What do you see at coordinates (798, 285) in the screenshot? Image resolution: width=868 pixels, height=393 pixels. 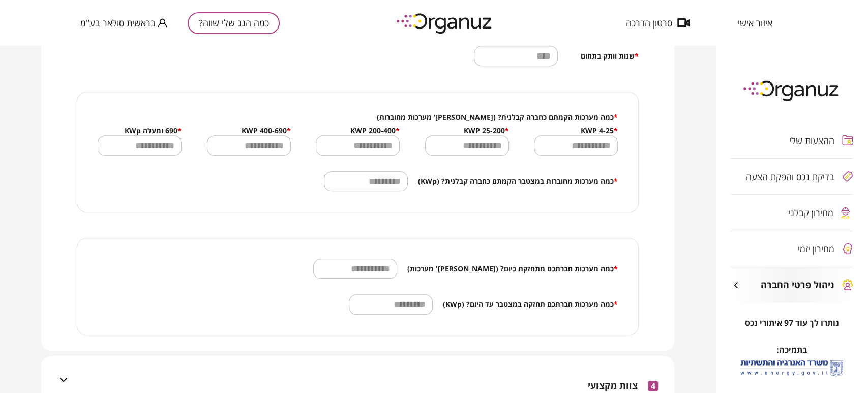 I see `span: ניהול פרטי החברה` at bounding box center [798, 285].